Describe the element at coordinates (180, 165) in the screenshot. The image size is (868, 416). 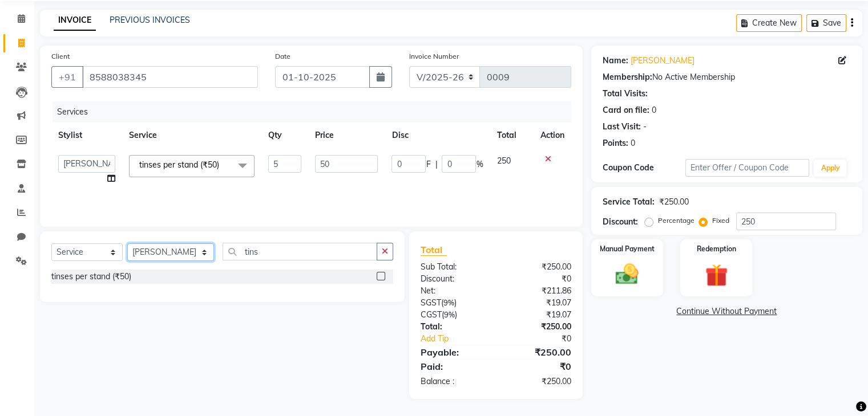
I see `span: tinses per stand (₹50)` at that location.